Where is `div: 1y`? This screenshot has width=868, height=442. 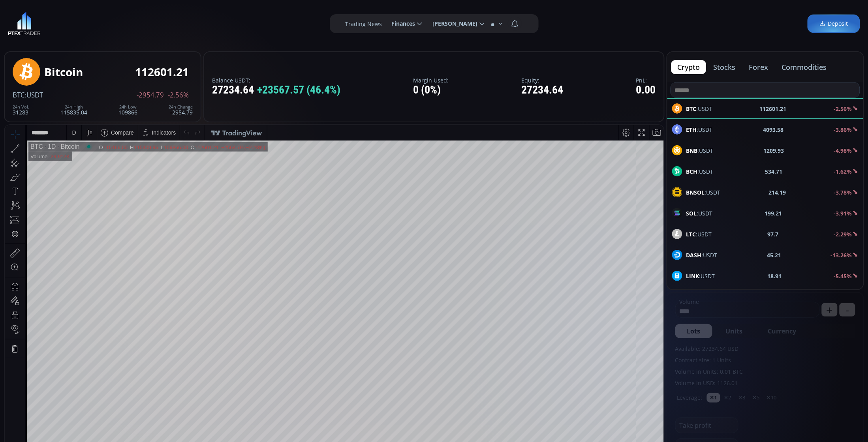
div: 1y is located at coordinates (43, 349).